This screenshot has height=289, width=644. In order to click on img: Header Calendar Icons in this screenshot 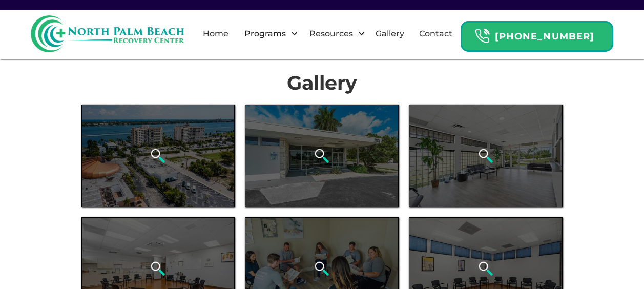, I will do `click(482, 36)`.